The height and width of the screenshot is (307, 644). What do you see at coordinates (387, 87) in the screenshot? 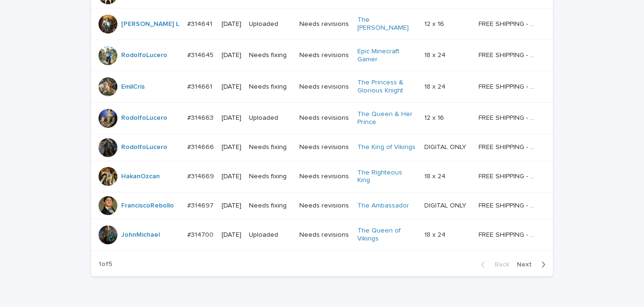
I see `a: The Princess & Glorious Knight` at bounding box center [387, 87].